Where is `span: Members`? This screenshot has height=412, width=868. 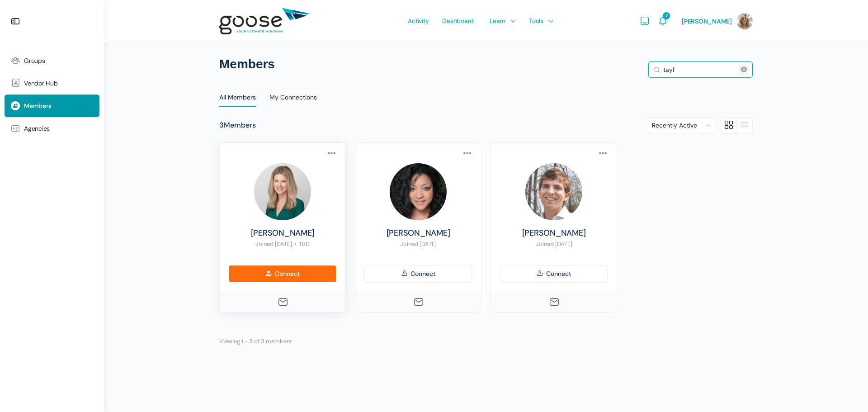
span: Members is located at coordinates (37, 106).